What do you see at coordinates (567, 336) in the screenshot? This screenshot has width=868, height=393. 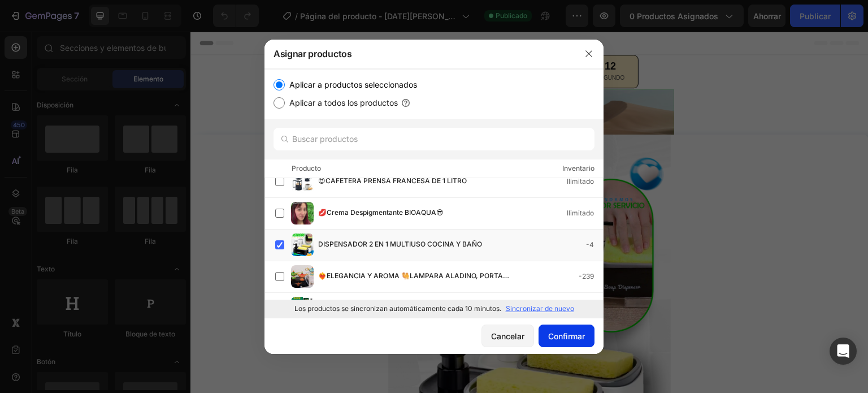 I see `font: Confirmar` at bounding box center [567, 336].